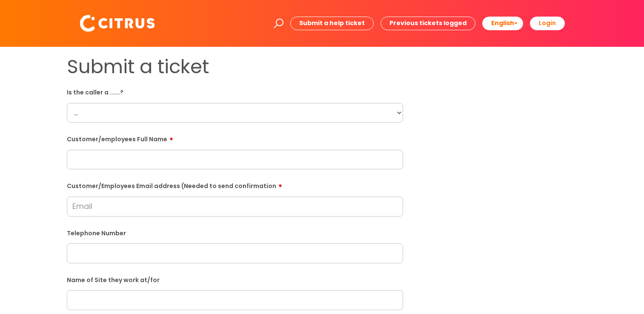  Describe the element at coordinates (235, 185) in the screenshot. I see `label: Customer/Employees Email address (Needed to send confirmation` at that location.